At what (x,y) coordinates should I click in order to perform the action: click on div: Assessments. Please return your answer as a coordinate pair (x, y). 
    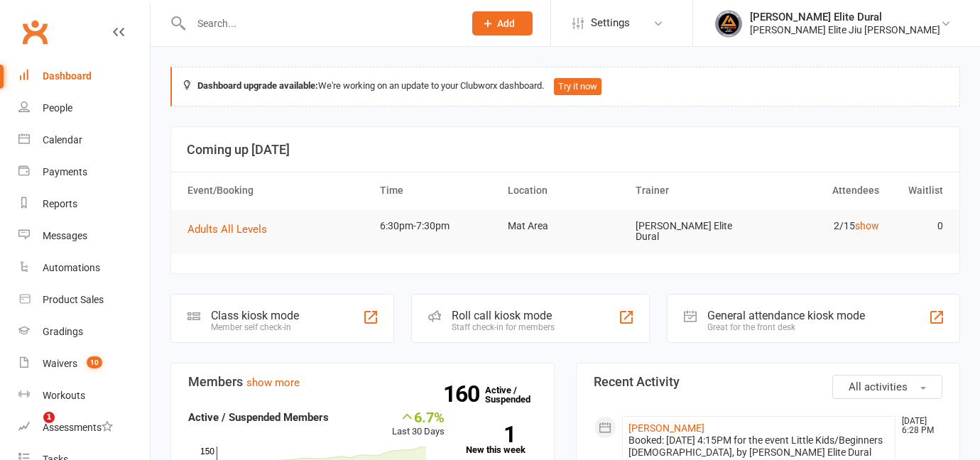
    Looking at the image, I should click on (78, 428).